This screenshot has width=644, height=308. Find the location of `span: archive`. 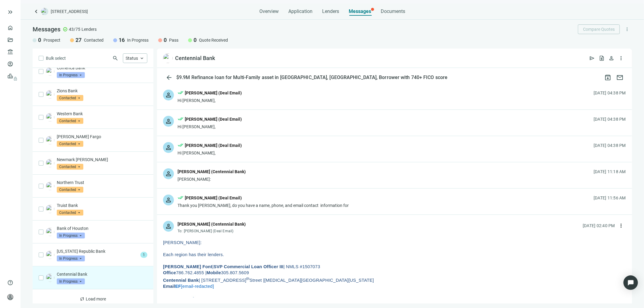

span: archive is located at coordinates (607, 78).